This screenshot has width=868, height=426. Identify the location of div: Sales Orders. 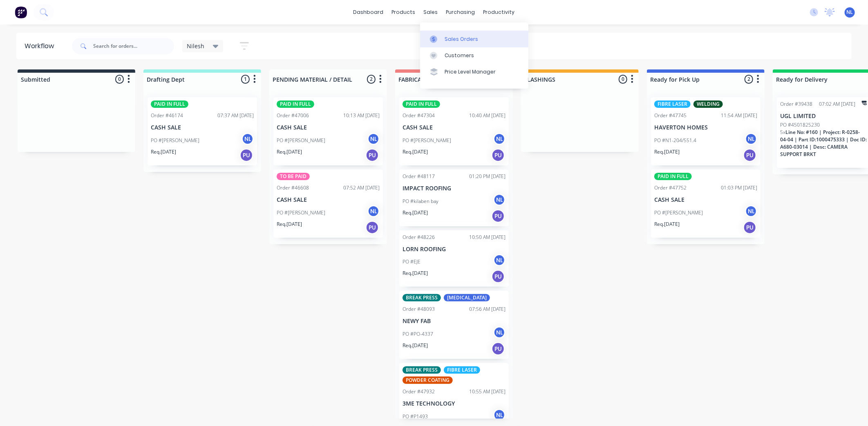
(461, 39).